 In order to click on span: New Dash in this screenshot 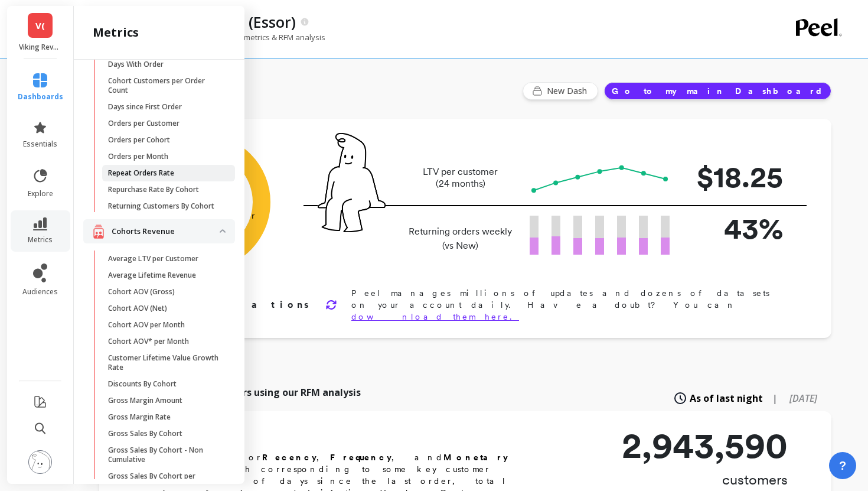, I will do `click(569, 91)`.